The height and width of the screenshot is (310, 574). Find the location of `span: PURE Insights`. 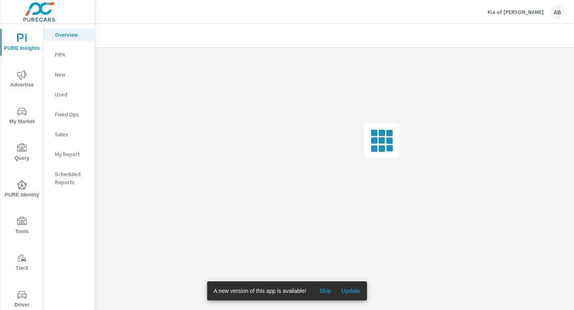

span: PURE Insights is located at coordinates (22, 43).